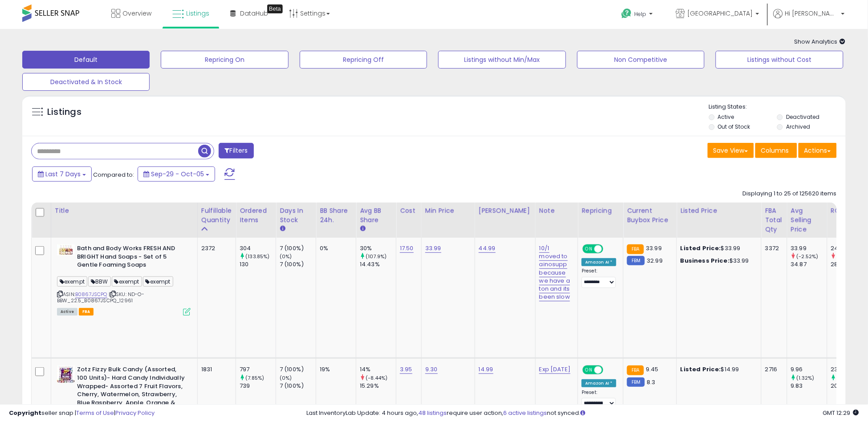 This screenshot has width=868, height=422. What do you see at coordinates (719, 211) in the screenshot?
I see `div: Listed Price` at bounding box center [719, 211].